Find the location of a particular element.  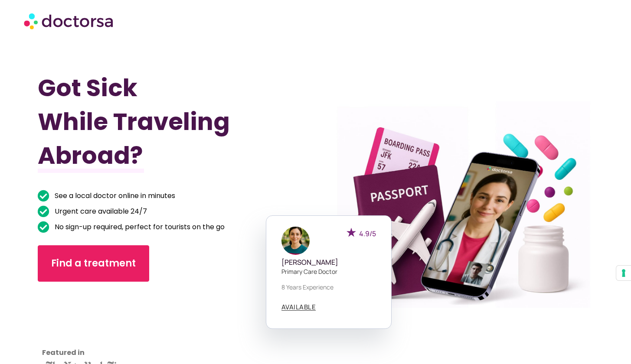

a: AVAILABLE is located at coordinates (299, 307).